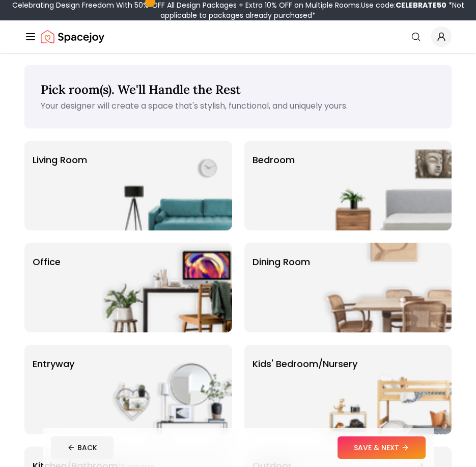 Image resolution: width=476 pixels, height=467 pixels. What do you see at coordinates (53, 363) in the screenshot?
I see `p: entryway` at bounding box center [53, 363].